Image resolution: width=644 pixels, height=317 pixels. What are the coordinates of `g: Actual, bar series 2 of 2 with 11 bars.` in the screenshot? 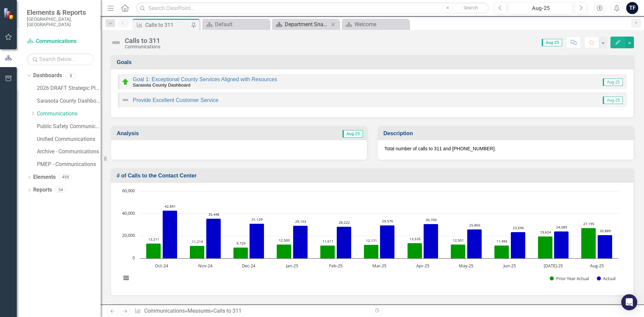 It's located at (387, 234).